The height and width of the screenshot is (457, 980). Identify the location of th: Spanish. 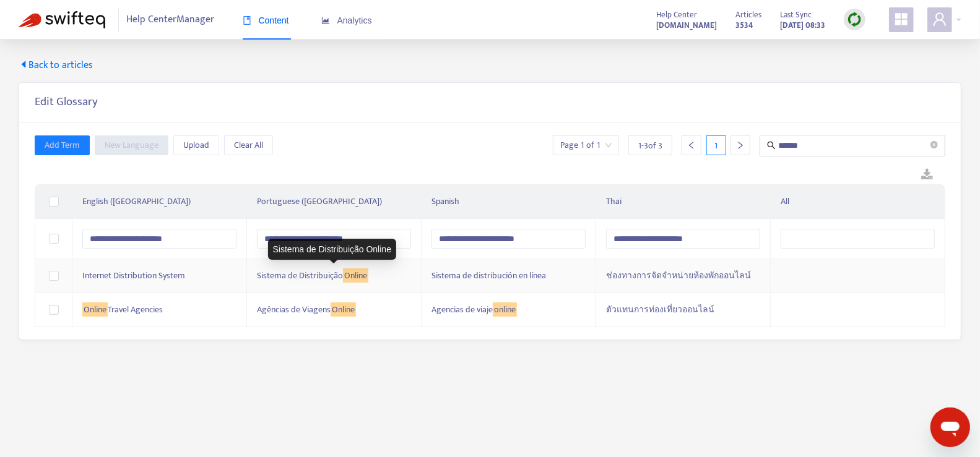
(509, 202).